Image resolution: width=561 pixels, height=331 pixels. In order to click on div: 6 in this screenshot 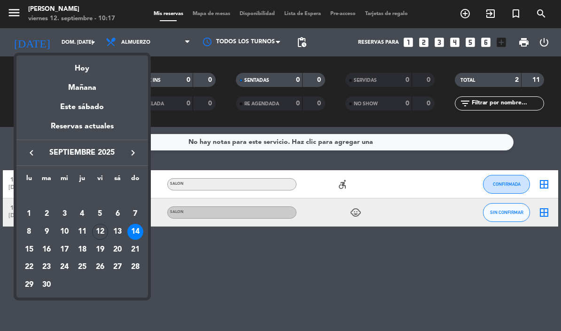, I will do `click(117, 214)`.